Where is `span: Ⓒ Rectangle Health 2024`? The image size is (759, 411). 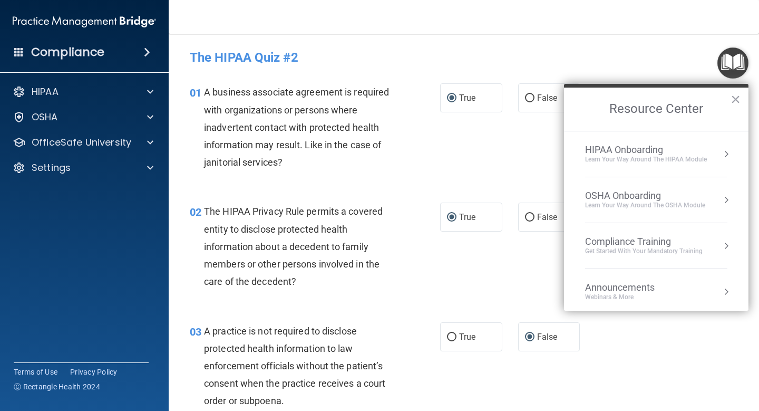 span: Ⓒ Rectangle Health 2024 is located at coordinates (57, 387).